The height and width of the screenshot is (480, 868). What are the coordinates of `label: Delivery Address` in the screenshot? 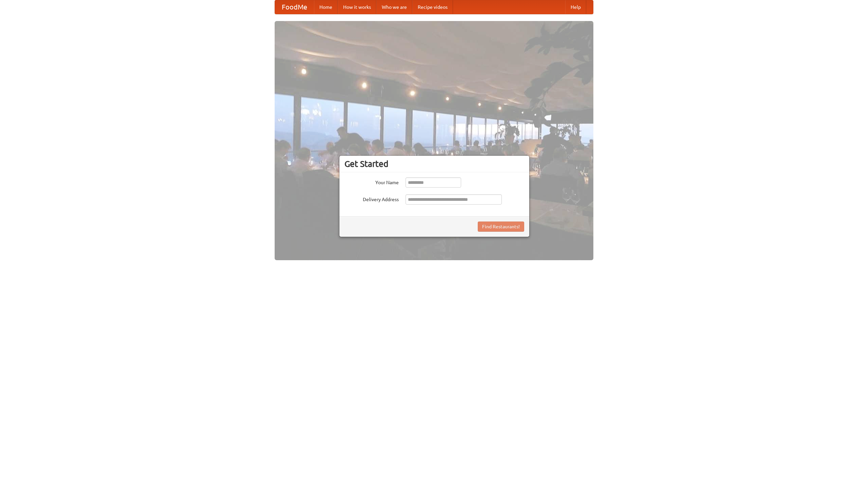 It's located at (372, 198).